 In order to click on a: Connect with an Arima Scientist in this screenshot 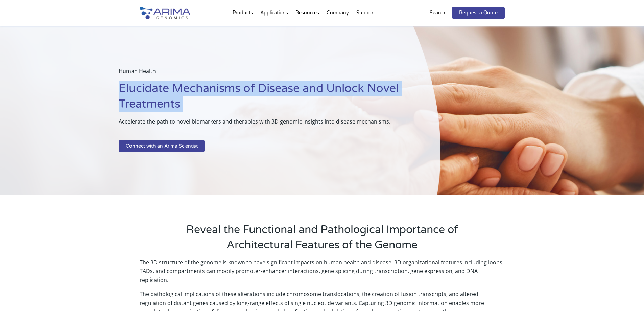, I will do `click(161, 146)`.